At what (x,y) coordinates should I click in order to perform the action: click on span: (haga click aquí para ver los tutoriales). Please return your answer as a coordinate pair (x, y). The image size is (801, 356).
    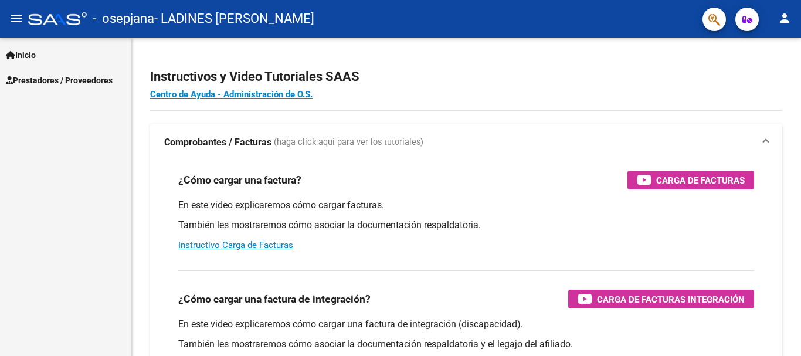
    Looking at the image, I should click on (348, 142).